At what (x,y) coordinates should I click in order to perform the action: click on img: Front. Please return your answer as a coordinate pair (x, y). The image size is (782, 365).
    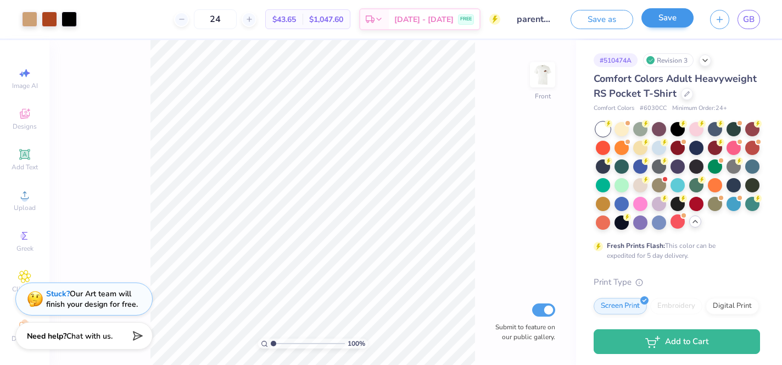
    Looking at the image, I should click on (543, 75).